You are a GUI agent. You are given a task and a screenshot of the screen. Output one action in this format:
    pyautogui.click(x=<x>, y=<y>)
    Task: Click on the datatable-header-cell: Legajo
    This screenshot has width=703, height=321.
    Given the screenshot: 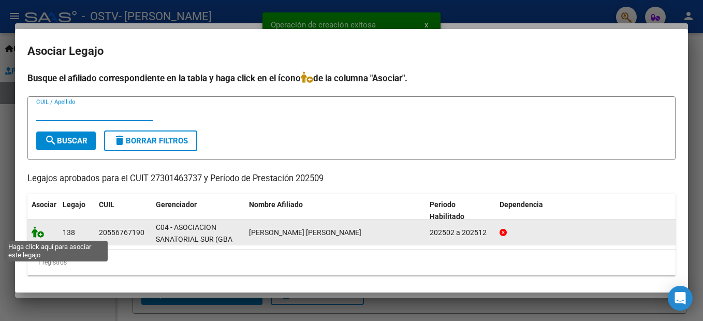 What is the action you would take?
    pyautogui.click(x=77, y=211)
    